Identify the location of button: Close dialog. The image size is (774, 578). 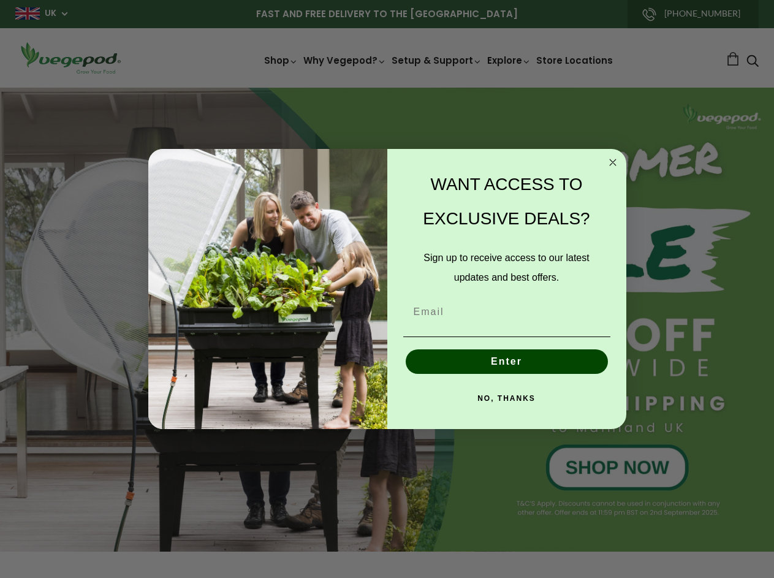
(613, 162).